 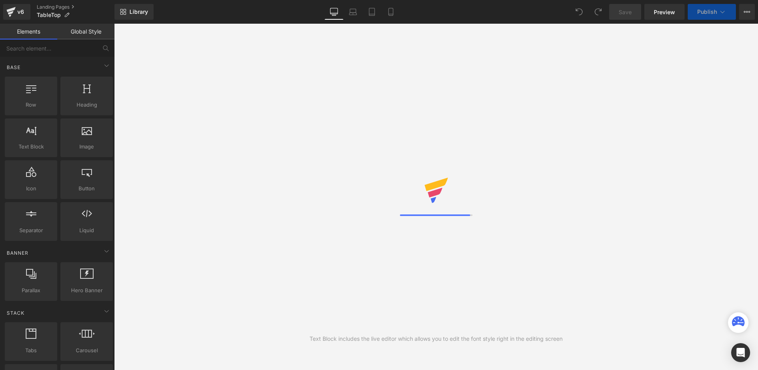 I want to click on div: Text Block includes the live editor which allows you to edit the font style right in the editing ..., so click(x=436, y=339).